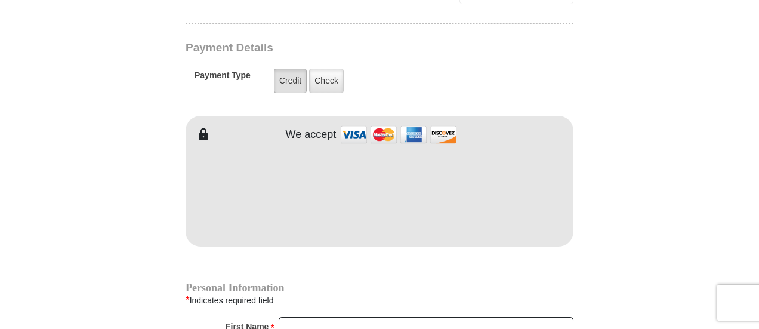 This screenshot has height=329, width=759. Describe the element at coordinates (222, 78) in the screenshot. I see `h5: Payment Type` at that location.